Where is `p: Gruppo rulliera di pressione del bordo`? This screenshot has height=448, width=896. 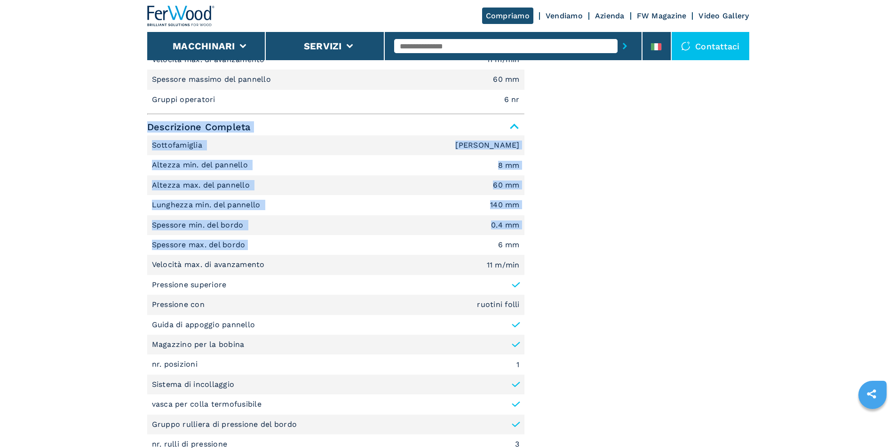
p: Gruppo rulliera di pressione del bordo is located at coordinates (224, 424).